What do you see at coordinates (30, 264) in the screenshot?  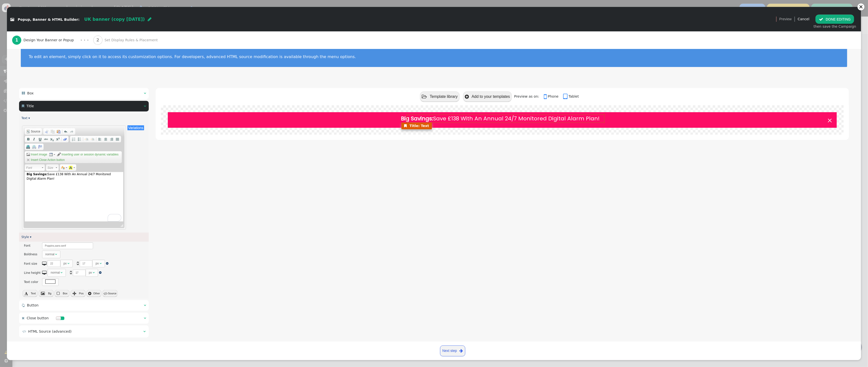 I see `span: Font size` at bounding box center [30, 264].